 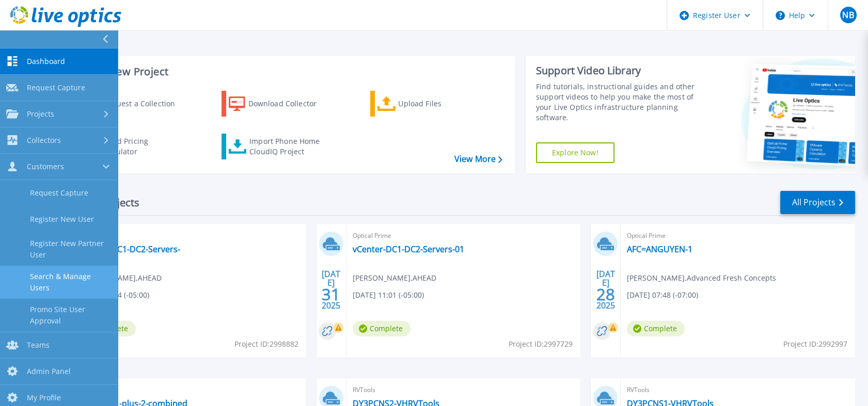 What do you see at coordinates (478, 159) in the screenshot?
I see `a: View More` at bounding box center [478, 159].